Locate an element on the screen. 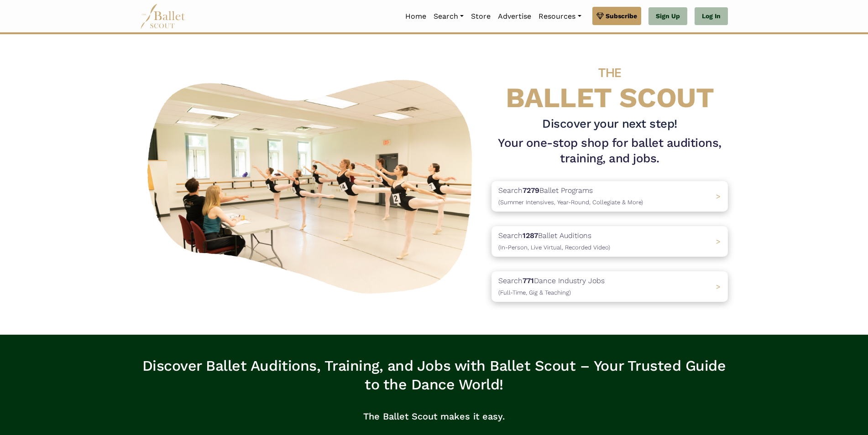  b: 1287 is located at coordinates (531, 235).